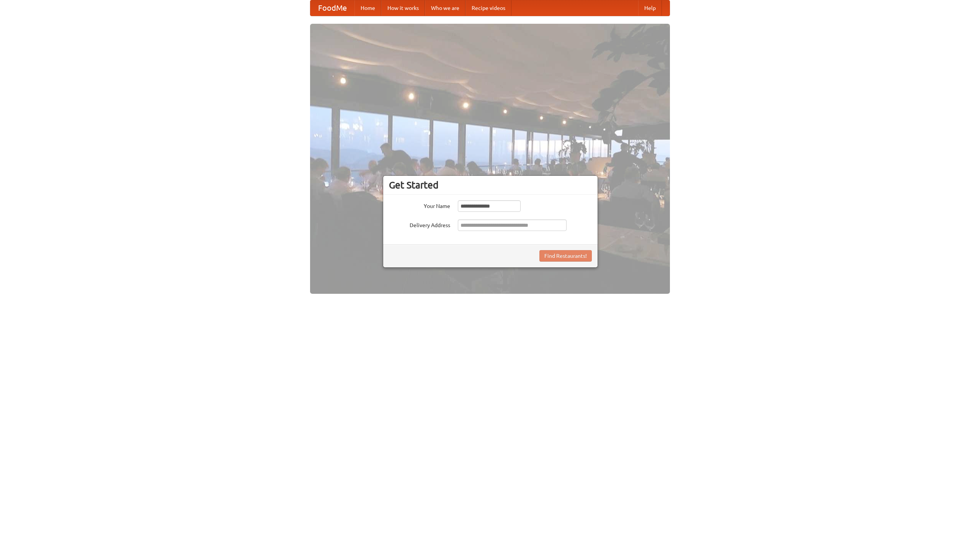  I want to click on a: Recipe videos, so click(489, 8).